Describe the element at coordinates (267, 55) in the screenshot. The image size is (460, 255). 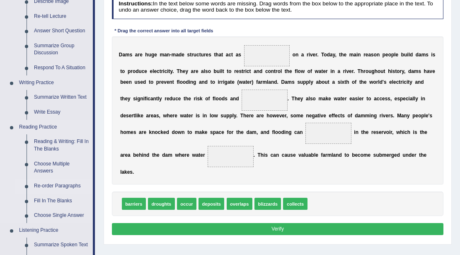
I see `span: Drop target` at that location.